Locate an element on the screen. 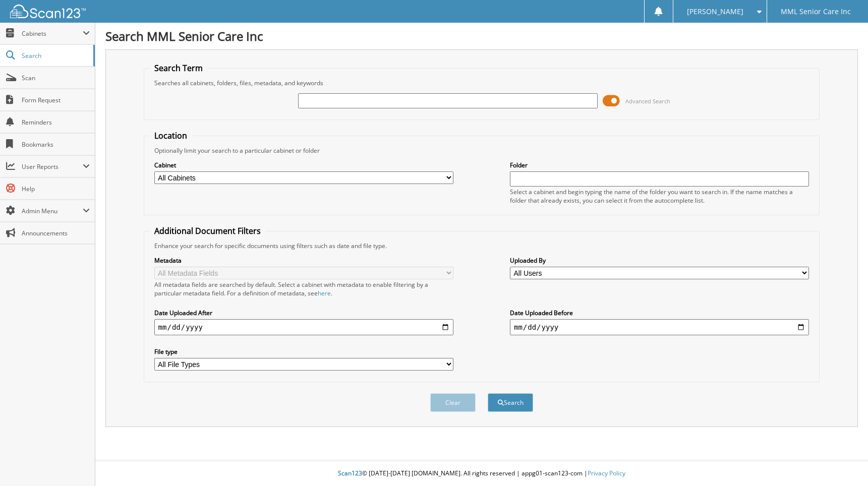  span: Scan is located at coordinates (55, 78).